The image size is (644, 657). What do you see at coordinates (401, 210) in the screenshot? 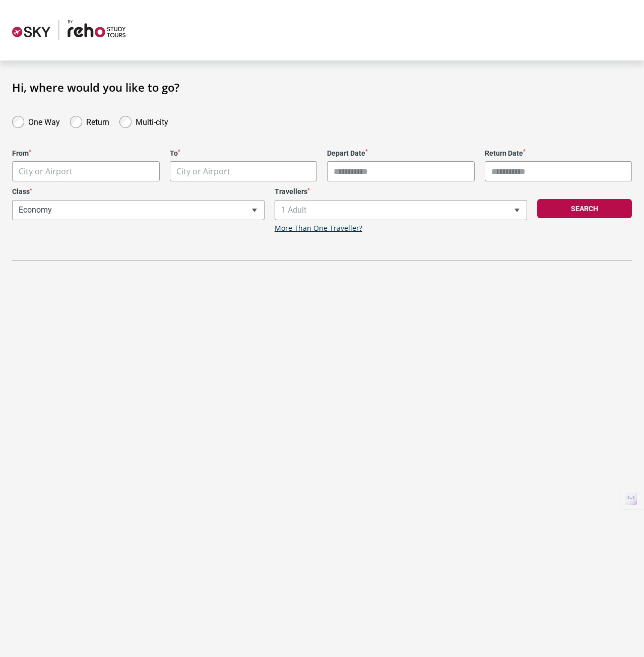
I see `span: 1 Adult` at bounding box center [401, 210].